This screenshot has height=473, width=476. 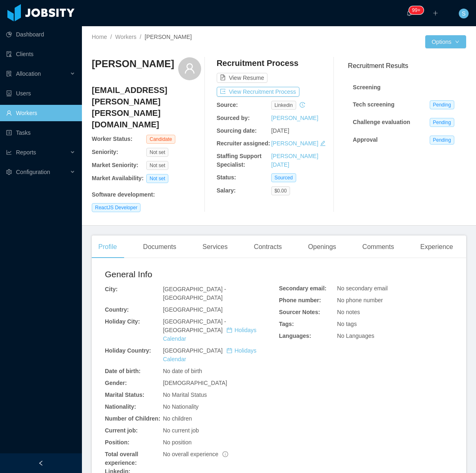 I want to click on b: Total overall experience:, so click(x=121, y=458).